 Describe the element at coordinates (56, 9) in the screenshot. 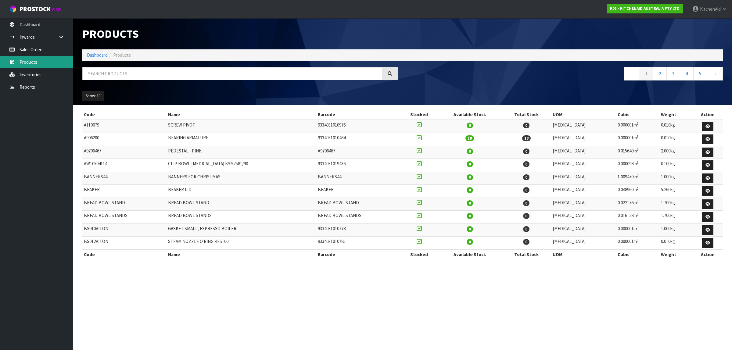

I see `small: WMS` at that location.